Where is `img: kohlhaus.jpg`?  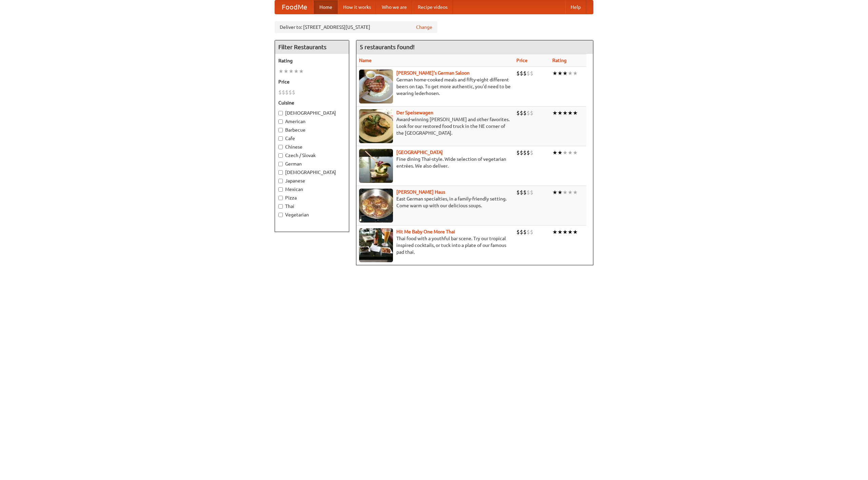 img: kohlhaus.jpg is located at coordinates (376, 206).